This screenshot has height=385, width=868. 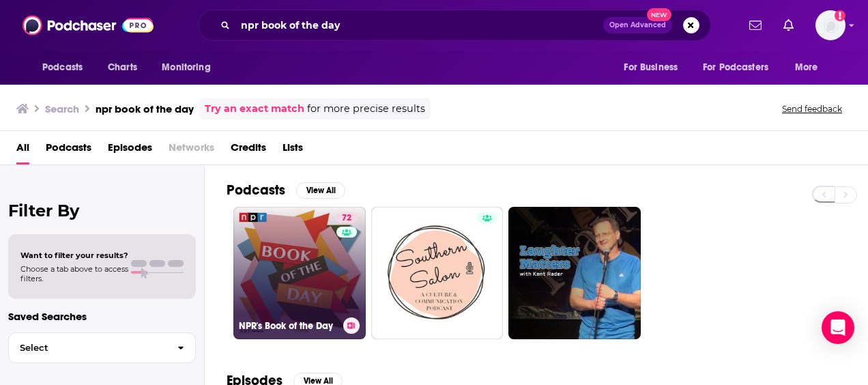 I want to click on svg: Add a profile image, so click(x=840, y=16).